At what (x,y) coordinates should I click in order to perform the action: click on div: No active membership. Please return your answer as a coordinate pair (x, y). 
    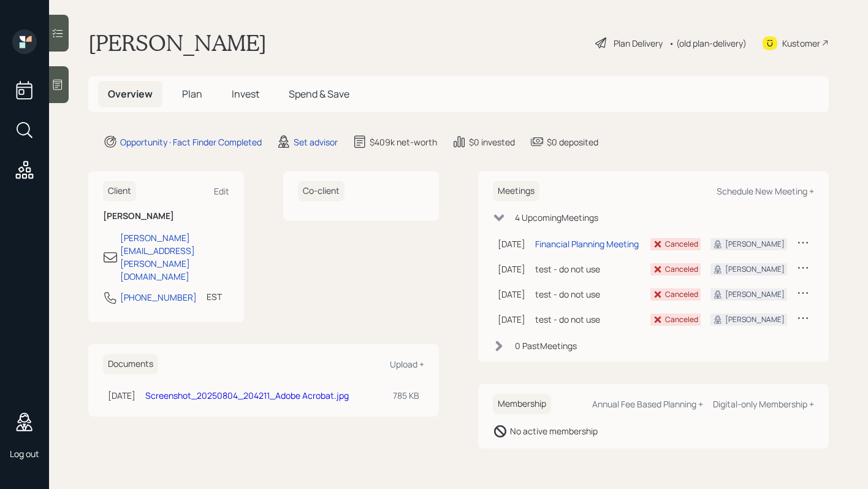
    Looking at the image, I should click on (553, 430).